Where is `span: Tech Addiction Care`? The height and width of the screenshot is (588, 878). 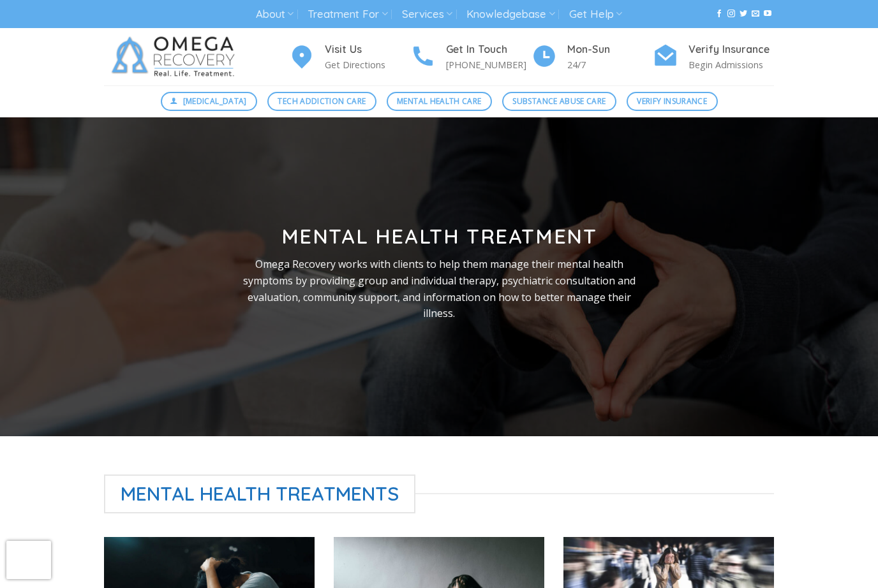 span: Tech Addiction Care is located at coordinates (322, 100).